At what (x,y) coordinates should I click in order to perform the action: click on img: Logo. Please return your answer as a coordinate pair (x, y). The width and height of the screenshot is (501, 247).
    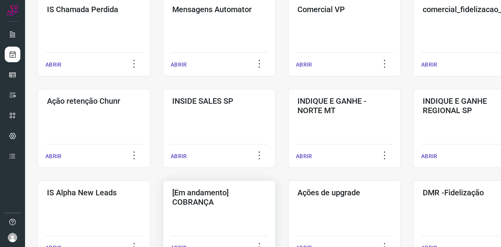
    Looking at the image, I should click on (13, 11).